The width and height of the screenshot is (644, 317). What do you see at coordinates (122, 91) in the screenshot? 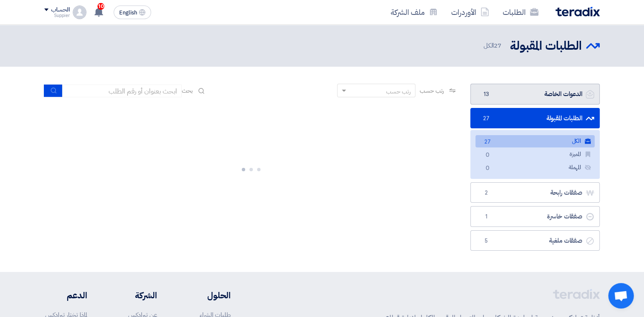
I see `input: ابحث بعنوان أو رقم الطلب` at bounding box center [122, 91].